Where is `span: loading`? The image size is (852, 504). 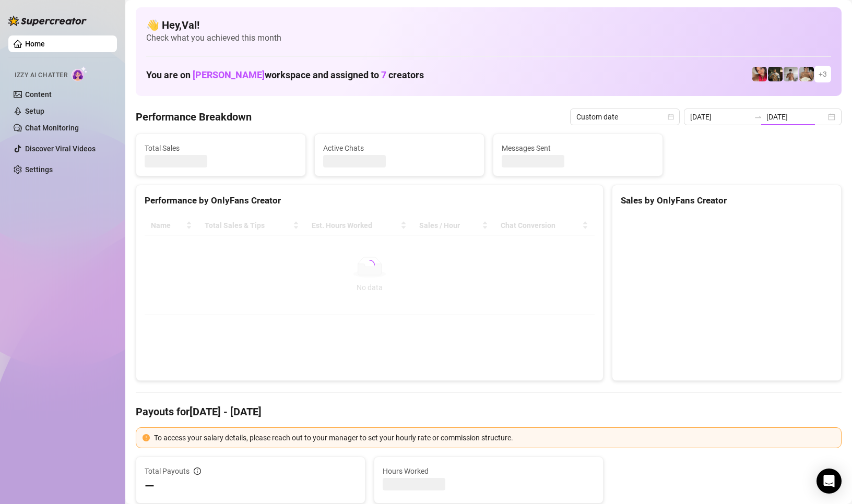
span: loading is located at coordinates (369, 265).